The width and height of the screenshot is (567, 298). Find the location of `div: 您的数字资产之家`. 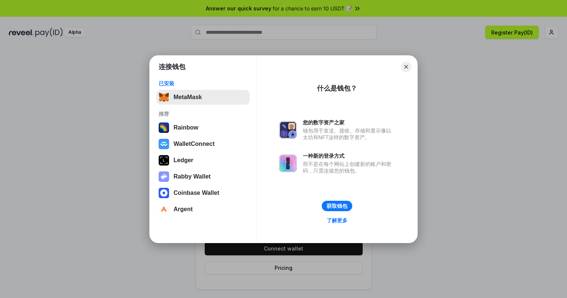

div: 您的数字资产之家 is located at coordinates (349, 123).